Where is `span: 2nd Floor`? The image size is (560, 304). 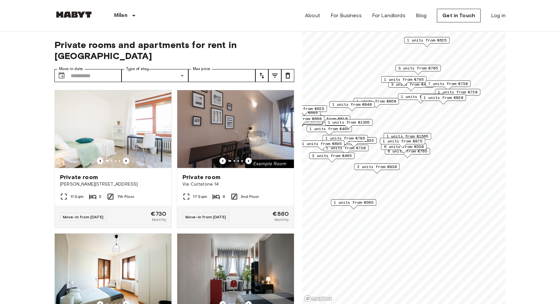 span: 2nd Floor is located at coordinates (250, 196).